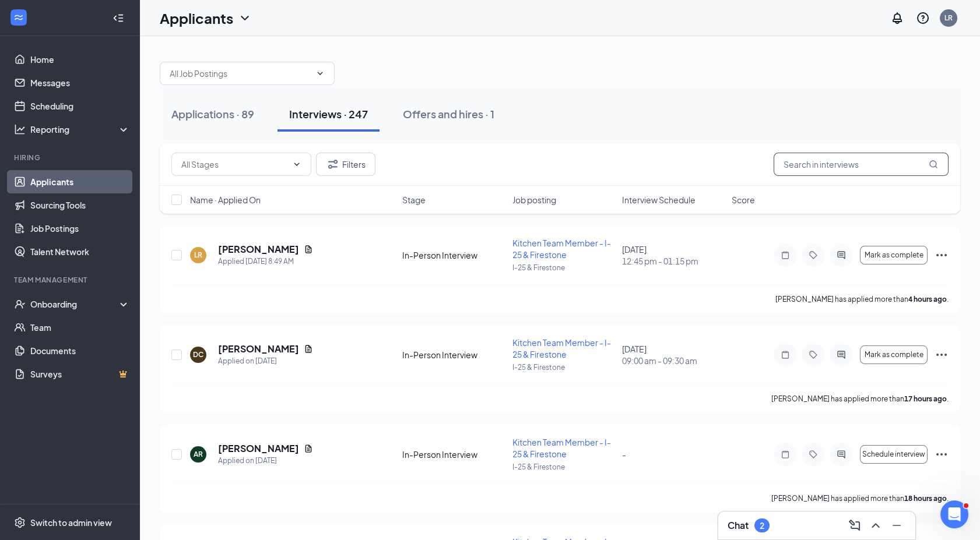 Image resolution: width=980 pixels, height=540 pixels. What do you see at coordinates (333, 164) in the screenshot?
I see `svg: Filter` at bounding box center [333, 164].